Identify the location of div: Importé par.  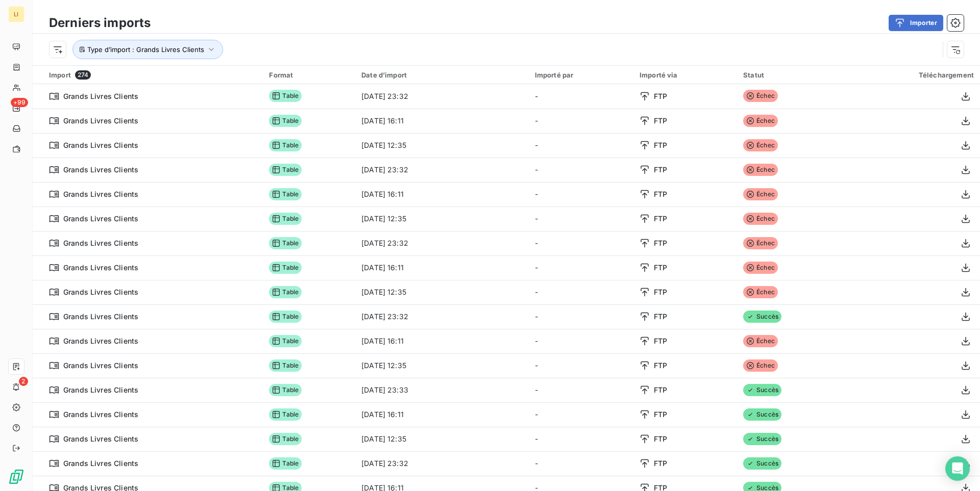
(580, 75).